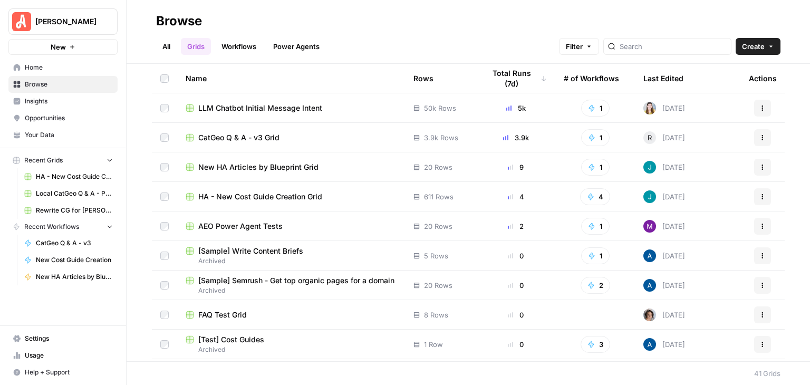 The width and height of the screenshot is (810, 385). What do you see at coordinates (69, 84) in the screenshot?
I see `span: Browse` at bounding box center [69, 84].